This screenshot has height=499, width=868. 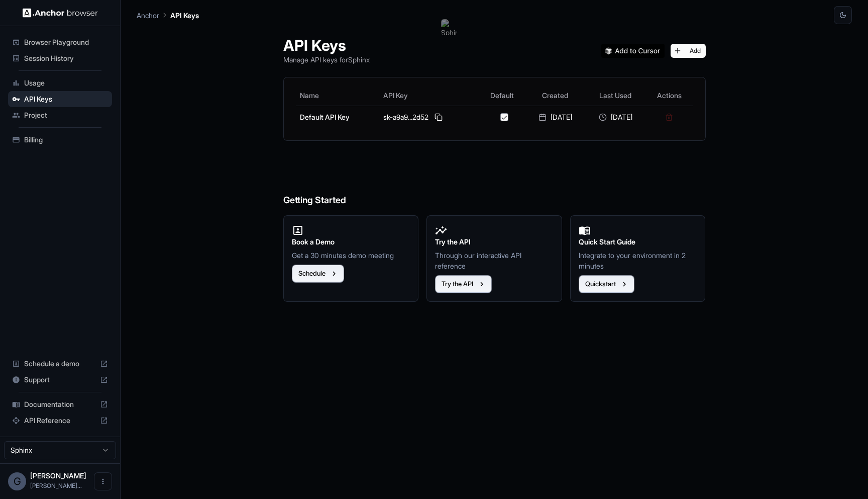 I want to click on th: Last Used, so click(x=615, y=96).